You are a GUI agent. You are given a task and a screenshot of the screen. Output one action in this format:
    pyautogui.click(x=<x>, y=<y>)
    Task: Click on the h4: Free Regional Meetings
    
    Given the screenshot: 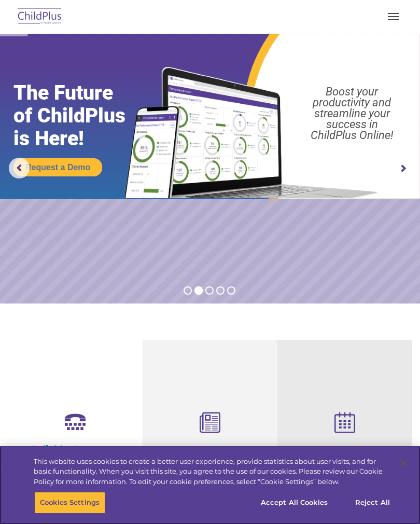 What is the action you would take?
    pyautogui.click(x=345, y=451)
    